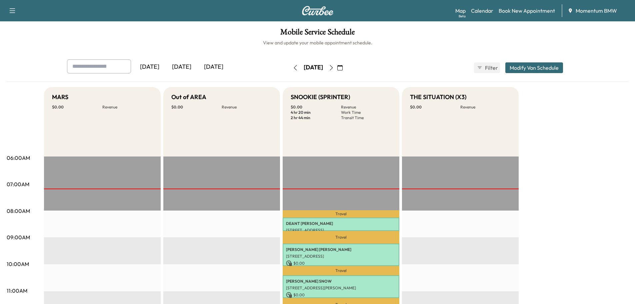  Describe the element at coordinates (60, 97) in the screenshot. I see `h5: MARS` at that location.